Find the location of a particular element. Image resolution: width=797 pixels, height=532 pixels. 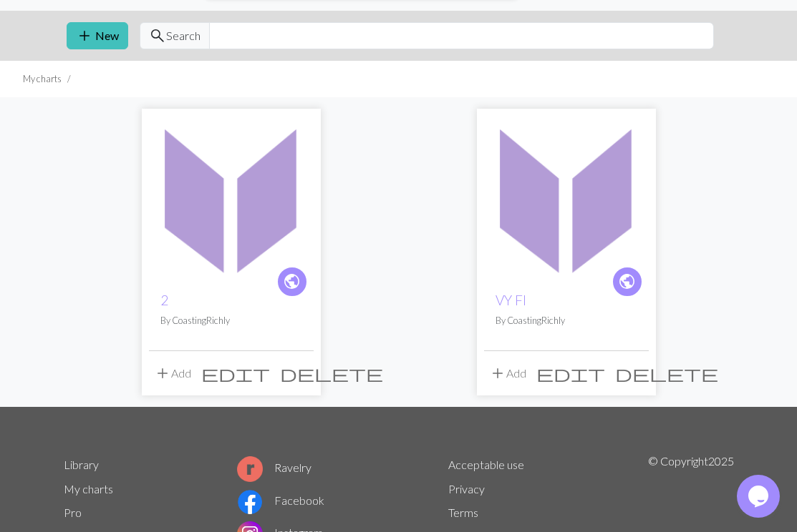

img: Facebook logo is located at coordinates (250, 502).